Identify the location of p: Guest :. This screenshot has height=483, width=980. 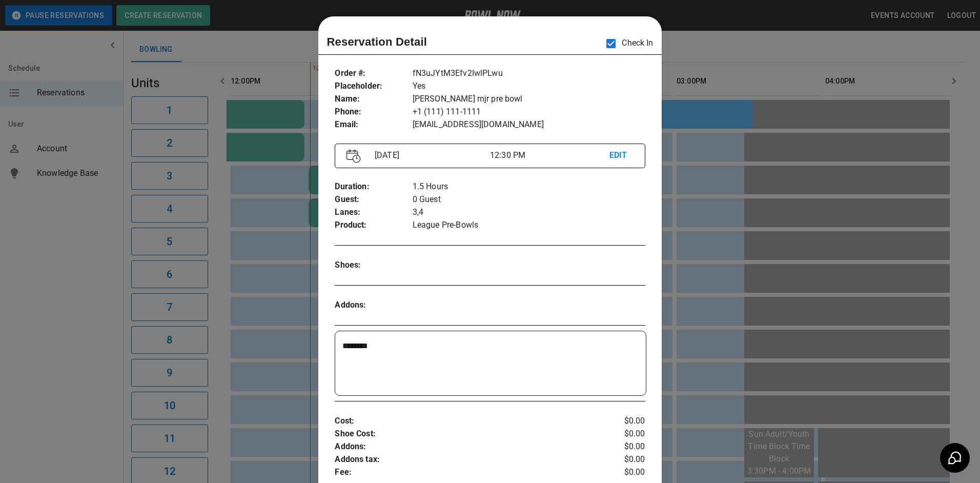
(373, 200).